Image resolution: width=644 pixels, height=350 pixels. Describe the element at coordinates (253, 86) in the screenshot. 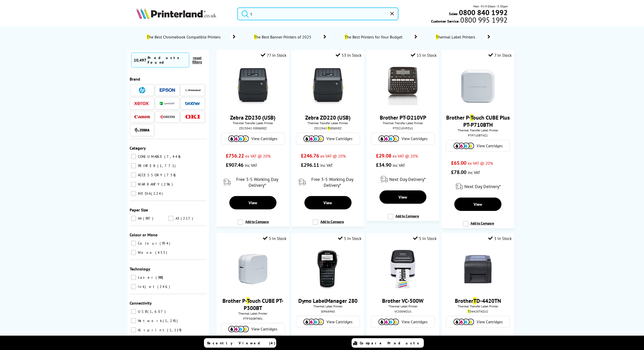

I see `img: zebra-ZD200-series-front2-small.jpg` at that location.